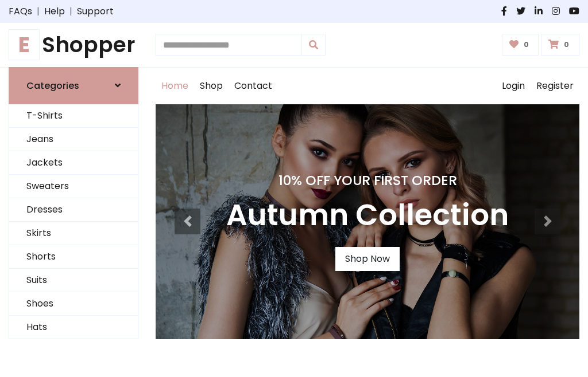  What do you see at coordinates (74, 85) in the screenshot?
I see `a: Categories` at bounding box center [74, 85].